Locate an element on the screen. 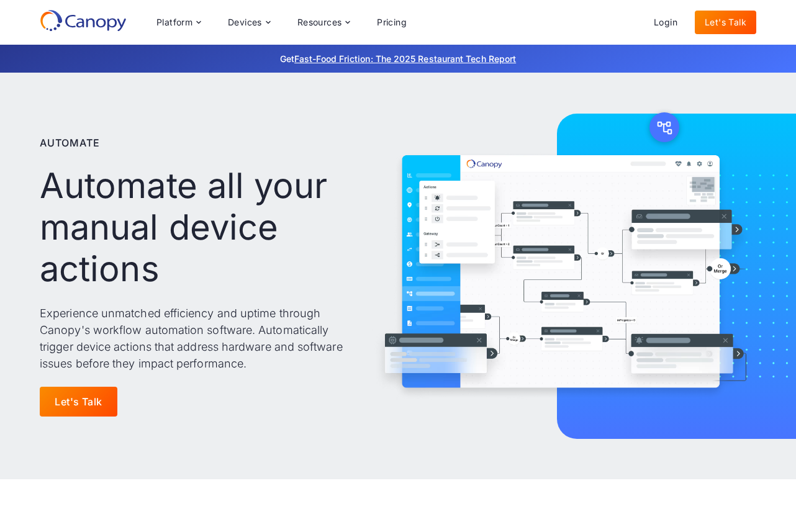 The image size is (796, 532). p: Get is located at coordinates (398, 58).